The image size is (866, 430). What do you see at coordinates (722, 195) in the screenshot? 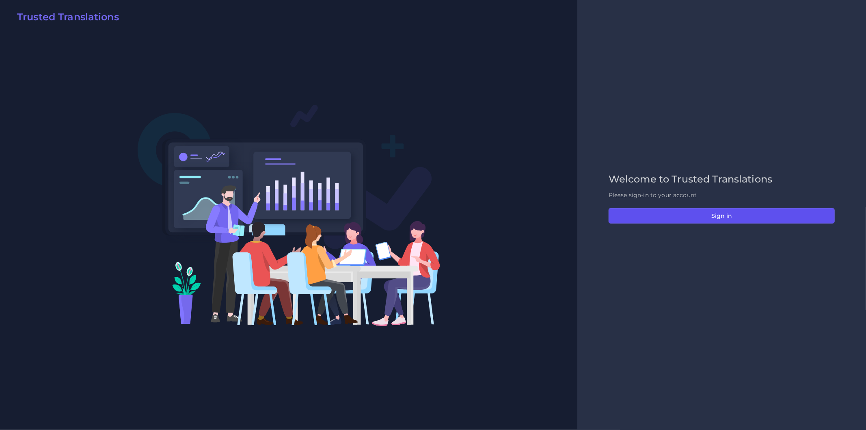
I see `p: Please sign-in to your account` at bounding box center [722, 195].